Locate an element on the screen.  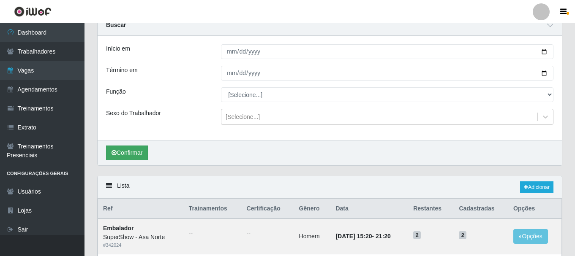
label: Início em is located at coordinates (118, 49).